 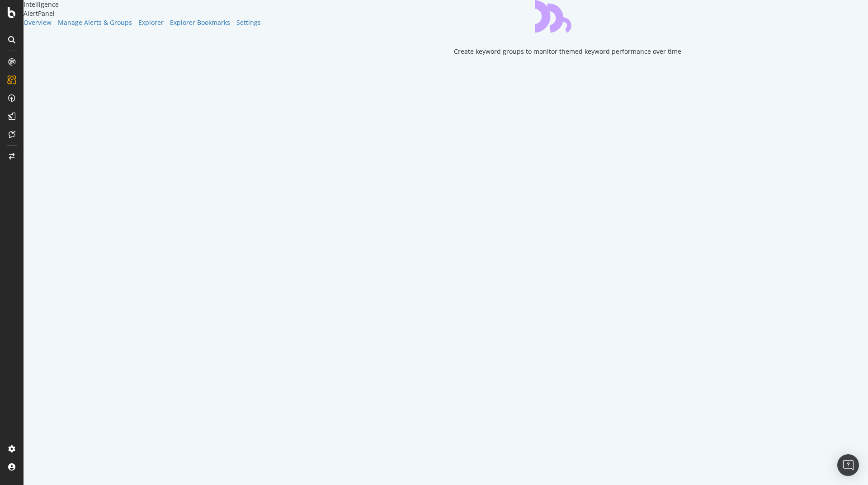 What do you see at coordinates (151, 23) in the screenshot?
I see `a: Explorer` at bounding box center [151, 23].